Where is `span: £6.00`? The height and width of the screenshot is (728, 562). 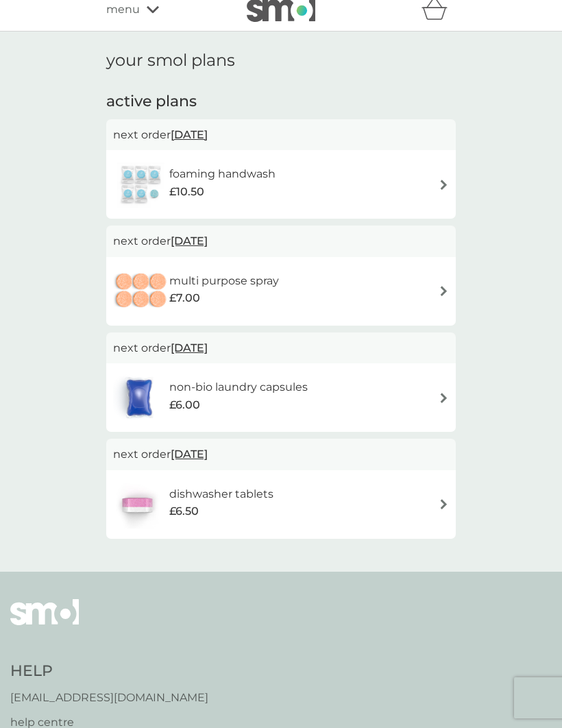
span: £6.00 is located at coordinates (184, 405).